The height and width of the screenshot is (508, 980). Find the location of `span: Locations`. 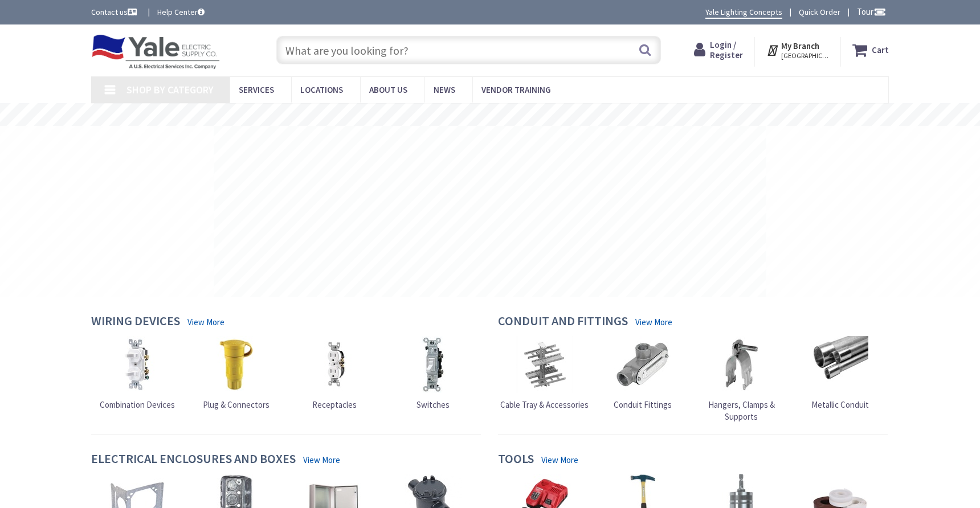

span: Locations is located at coordinates (322, 90).